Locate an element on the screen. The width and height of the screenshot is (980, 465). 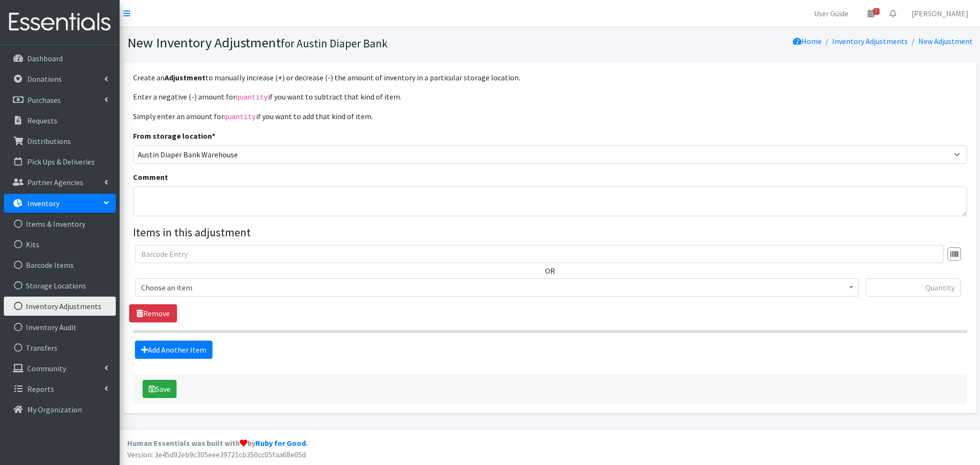
small: for Austin Diaper Bank is located at coordinates (334, 43).